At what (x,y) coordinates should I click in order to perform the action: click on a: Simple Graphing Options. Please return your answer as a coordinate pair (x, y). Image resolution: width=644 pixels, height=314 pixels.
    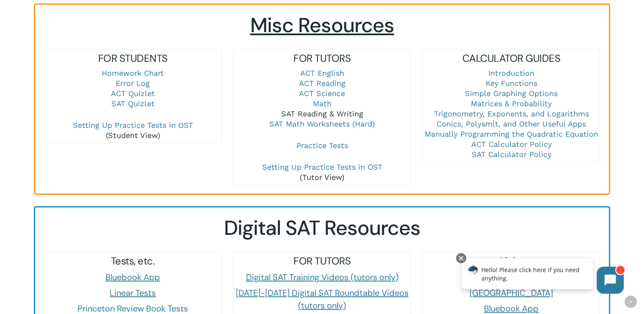
    Looking at the image, I should click on (511, 93).